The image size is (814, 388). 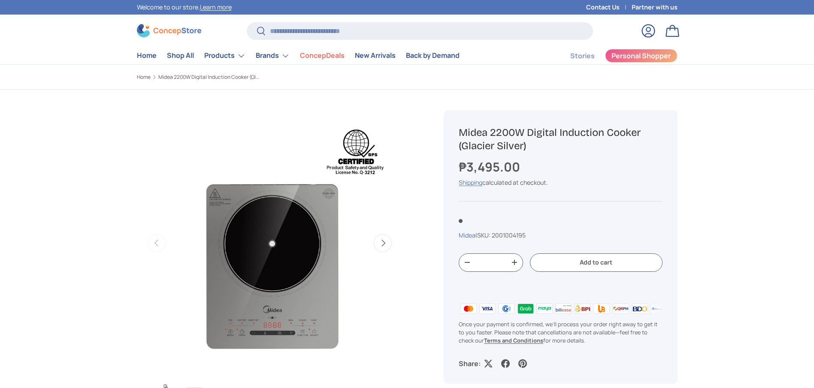 I want to click on img: billease, so click(x=563, y=309).